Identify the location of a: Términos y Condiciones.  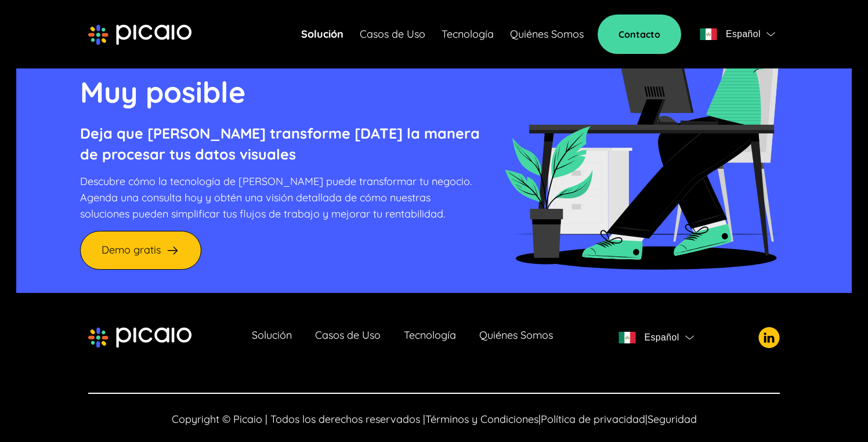
(481, 419).